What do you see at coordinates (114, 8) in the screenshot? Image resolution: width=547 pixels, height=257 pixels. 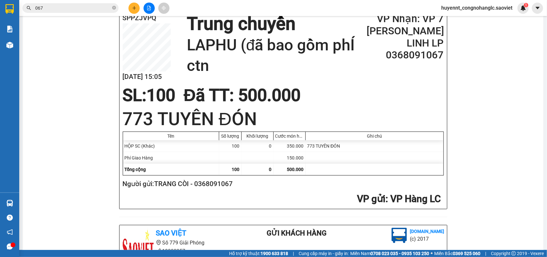 I see `span: close-circle` at bounding box center [114, 8].